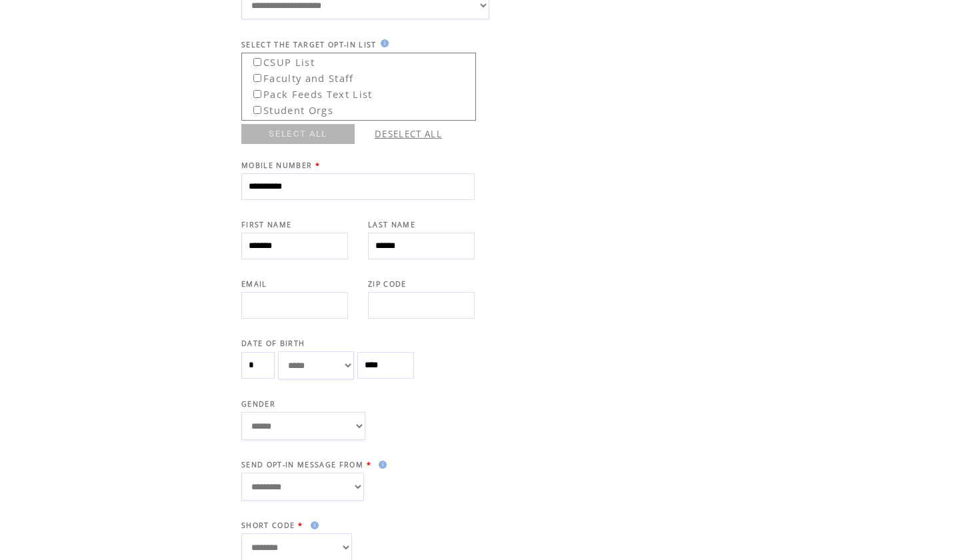  Describe the element at coordinates (302, 465) in the screenshot. I see `span: SEND OPT-IN MESSAGE FROM` at that location.